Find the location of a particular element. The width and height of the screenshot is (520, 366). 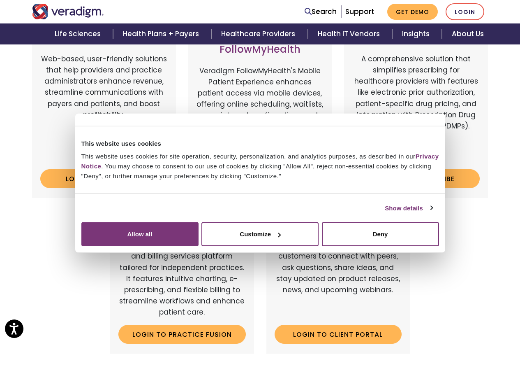

a: Support is located at coordinates (360, 12).